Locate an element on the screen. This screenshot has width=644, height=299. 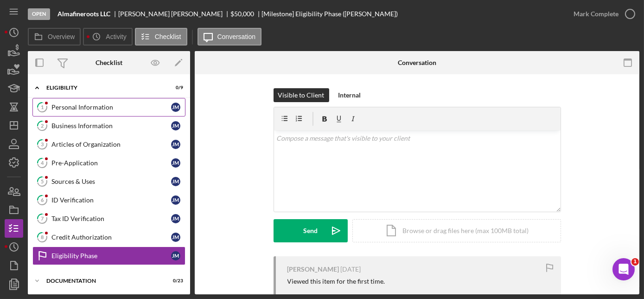
div: Tax ID Verification is located at coordinates (112, 218).